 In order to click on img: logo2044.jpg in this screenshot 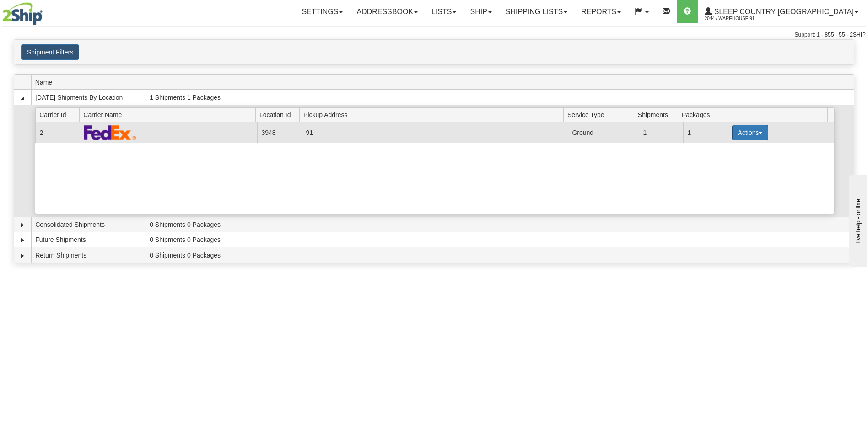, I will do `click(22, 14)`.